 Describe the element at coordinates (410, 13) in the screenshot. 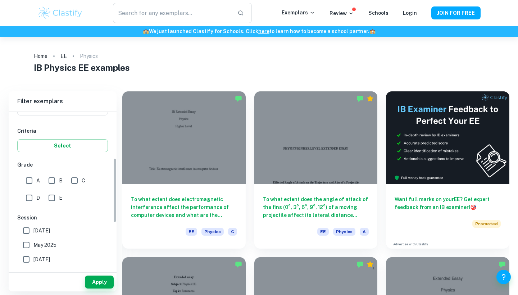

I see `a: Login` at that location.